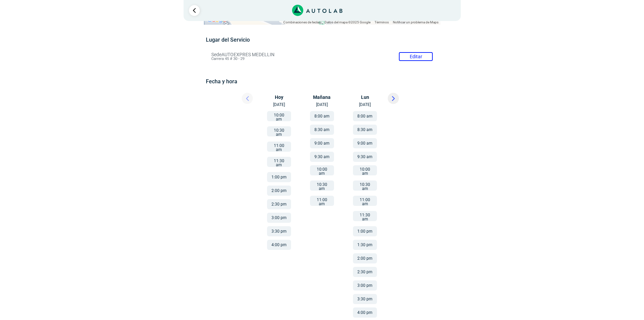  What do you see at coordinates (381, 22) in the screenshot?
I see `a: Términos (se abre en una nueva pestaña)` at bounding box center [381, 22].